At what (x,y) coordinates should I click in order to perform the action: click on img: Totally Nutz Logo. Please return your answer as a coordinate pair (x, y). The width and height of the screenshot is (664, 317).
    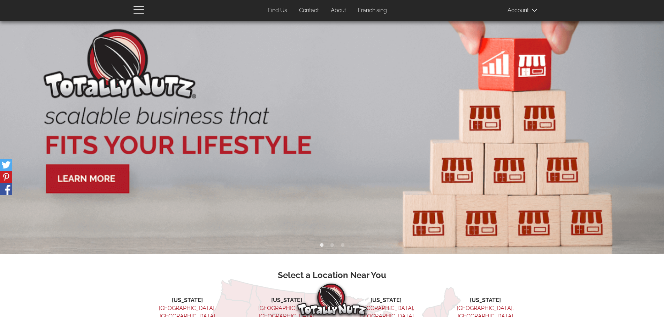
    Looking at the image, I should click on (332, 300).